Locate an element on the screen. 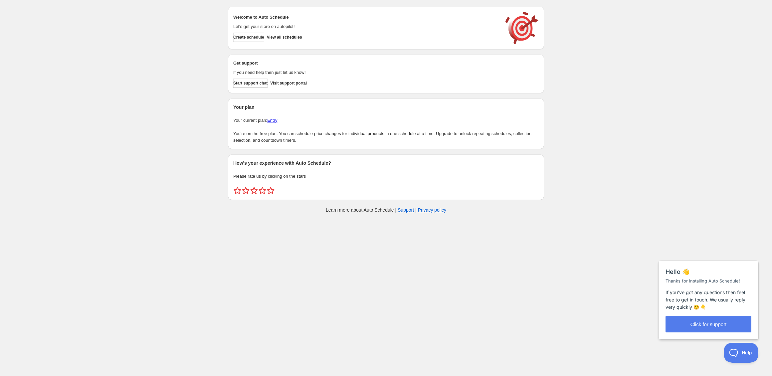  h2: Welcome to Auto Schedule is located at coordinates (366, 17).